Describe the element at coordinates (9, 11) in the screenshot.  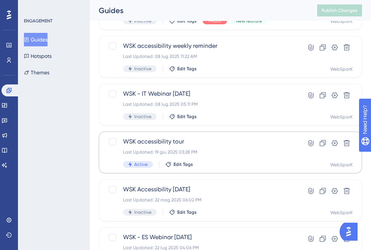
I see `img: launcher-image-alternative-text` at that location.